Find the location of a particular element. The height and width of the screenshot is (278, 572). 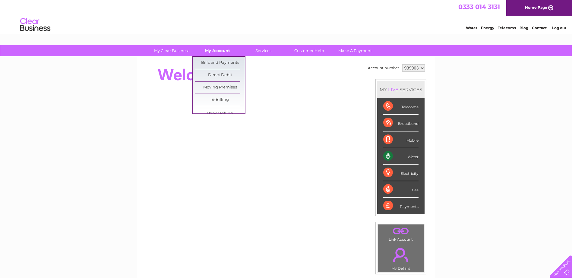

a: Bills and Payments is located at coordinates (220, 63).